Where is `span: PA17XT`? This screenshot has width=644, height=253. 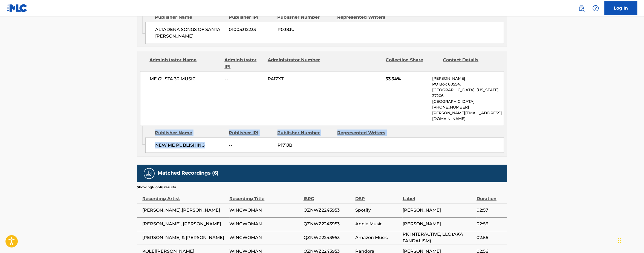
span: PA17XT is located at coordinates (294, 79).